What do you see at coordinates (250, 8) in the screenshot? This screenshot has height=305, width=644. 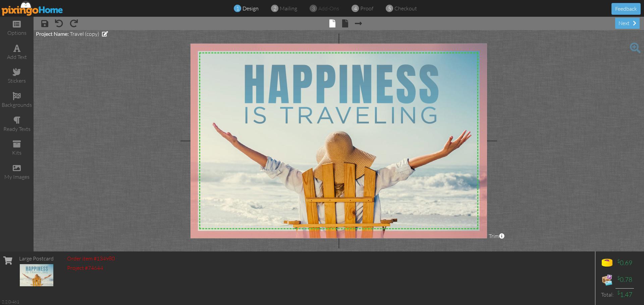 I see `span: design` at bounding box center [250, 8].